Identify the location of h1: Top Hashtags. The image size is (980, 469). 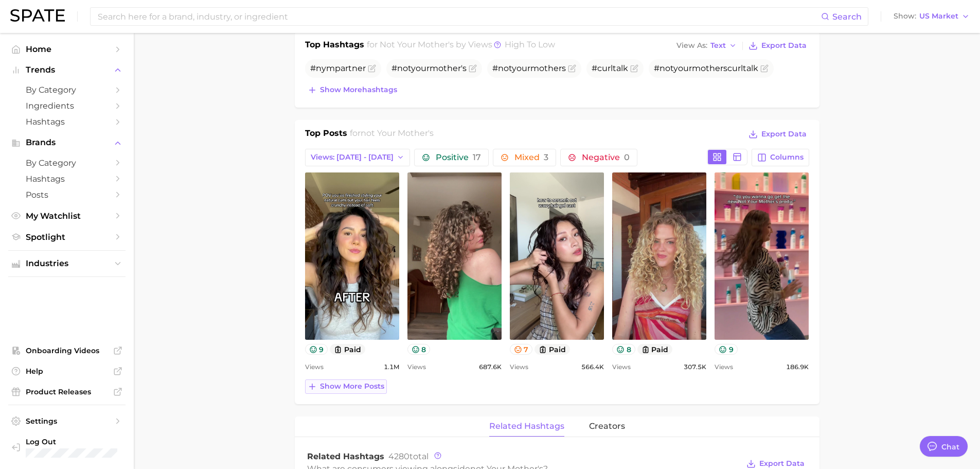
(335, 45).